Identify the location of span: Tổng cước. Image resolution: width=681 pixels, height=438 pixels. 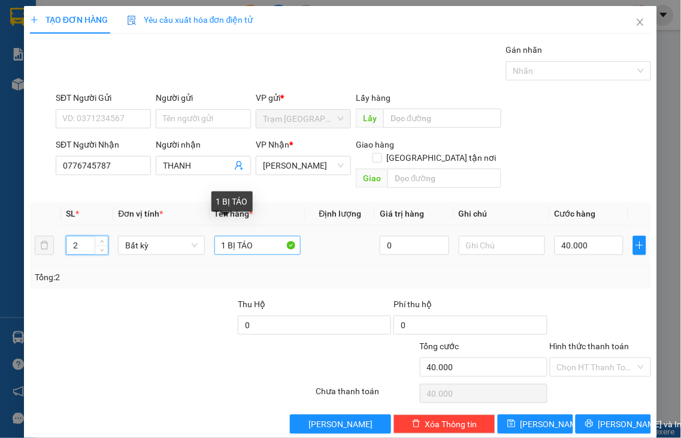
(440, 346).